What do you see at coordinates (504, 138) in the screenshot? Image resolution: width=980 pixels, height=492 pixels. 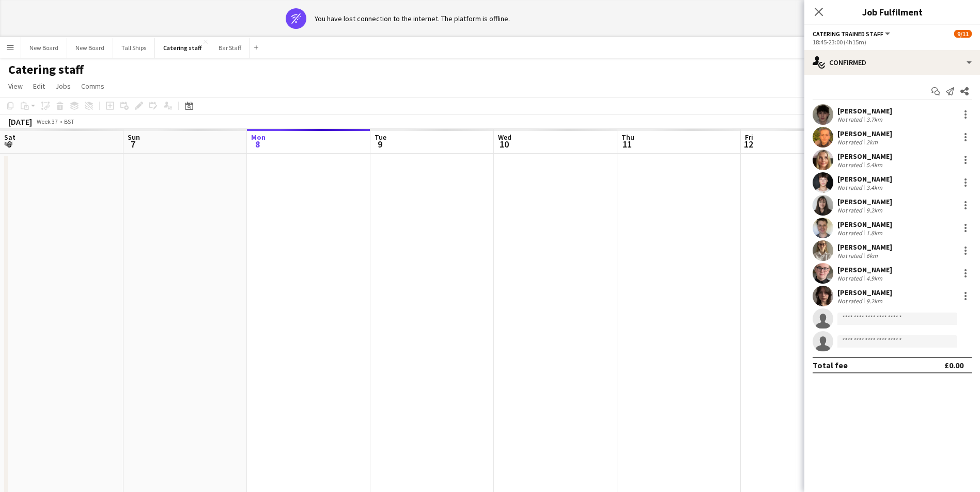 I see `span: Wed` at bounding box center [504, 138].